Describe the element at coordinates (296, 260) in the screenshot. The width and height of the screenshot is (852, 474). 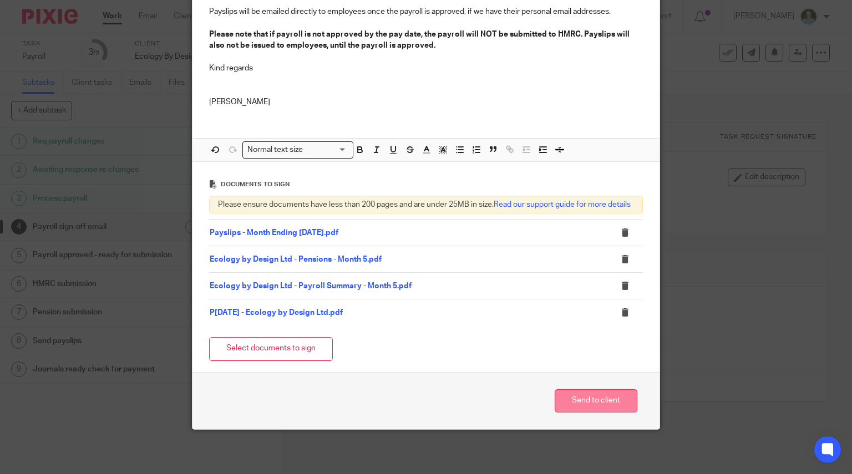
I see `a: Ecology by Design Ltd - Pensions - Month 5.pdf` at that location.